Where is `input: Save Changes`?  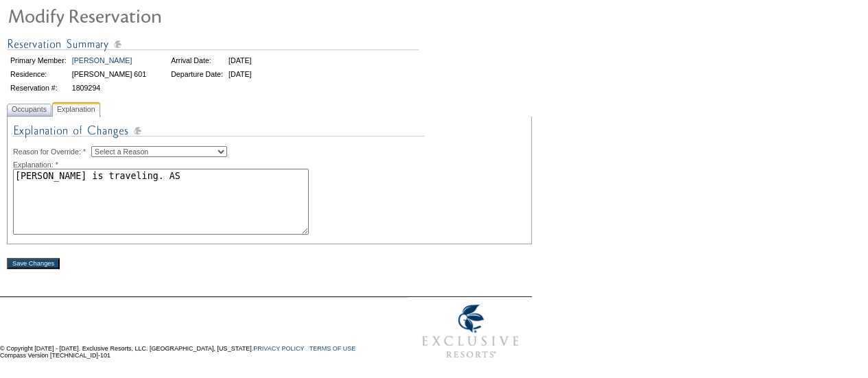
input: Save Changes is located at coordinates (33, 264).